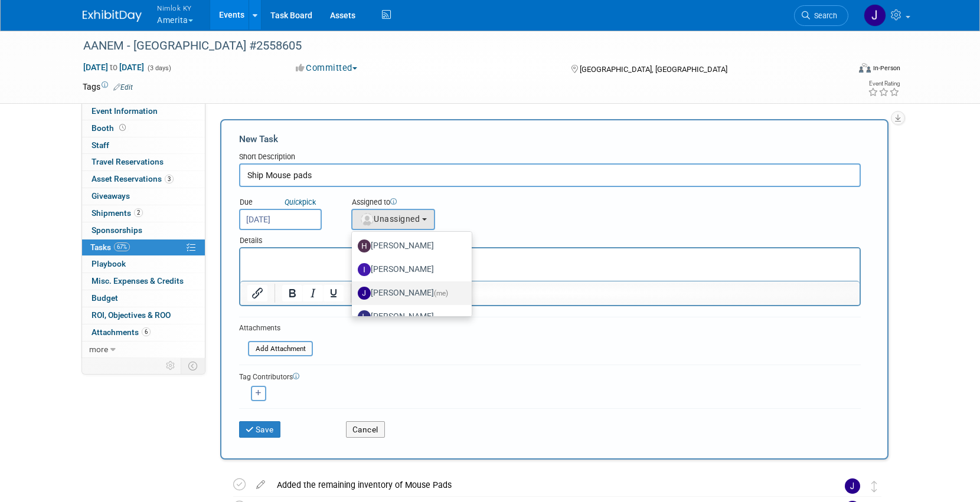 This screenshot has width=980, height=502. What do you see at coordinates (122, 88) in the screenshot?
I see `a: Edit` at bounding box center [122, 88].